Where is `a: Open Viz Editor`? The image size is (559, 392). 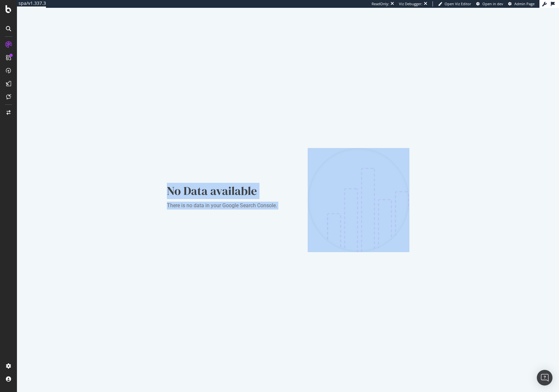 a: Open Viz Editor is located at coordinates (455, 4).